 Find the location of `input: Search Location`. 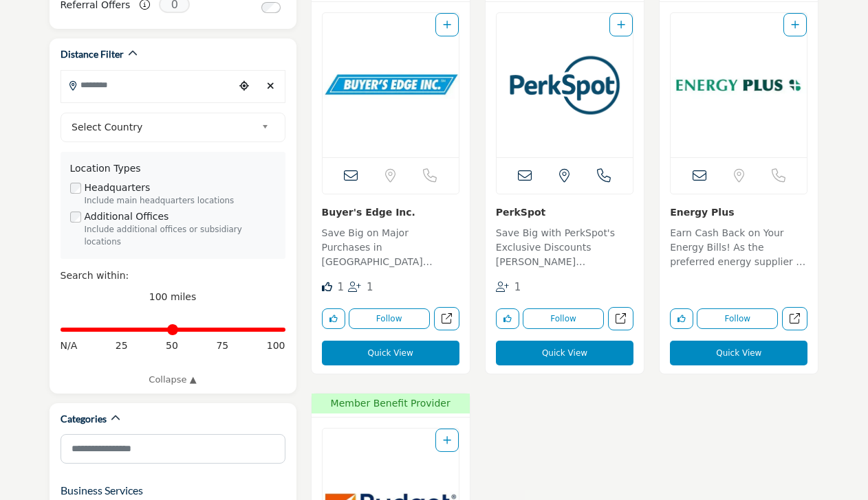

input: Search Location is located at coordinates (148, 85).